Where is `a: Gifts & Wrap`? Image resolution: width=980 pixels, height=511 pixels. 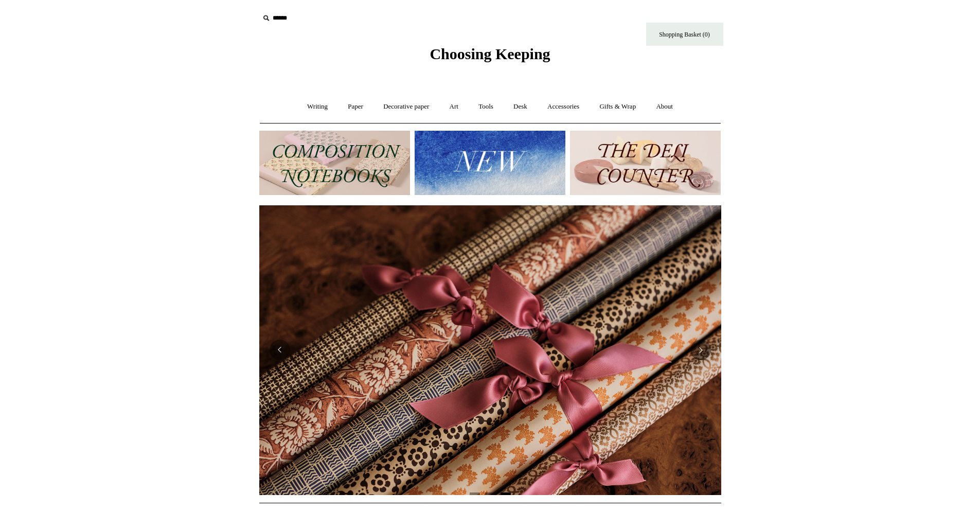
a: Gifts & Wrap is located at coordinates (617, 107).